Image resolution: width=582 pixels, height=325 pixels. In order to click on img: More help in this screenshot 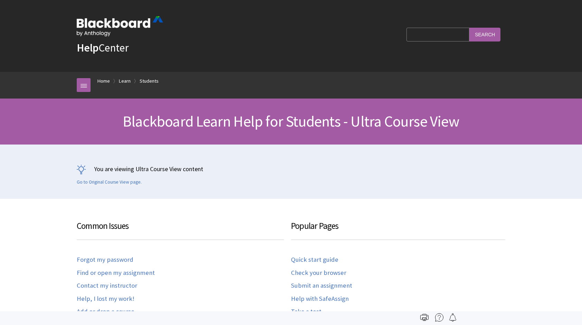, I will do `click(439, 317)`.